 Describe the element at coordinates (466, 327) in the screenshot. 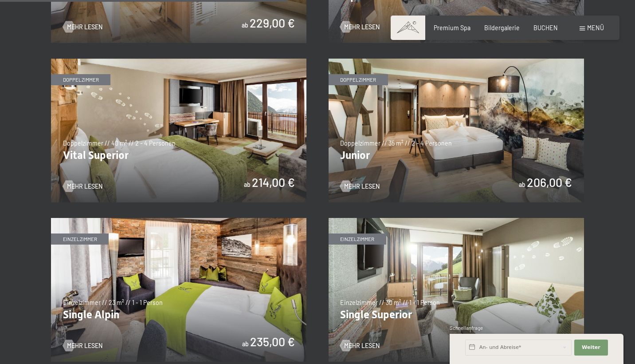

I see `span: Schnellanfrage` at that location.